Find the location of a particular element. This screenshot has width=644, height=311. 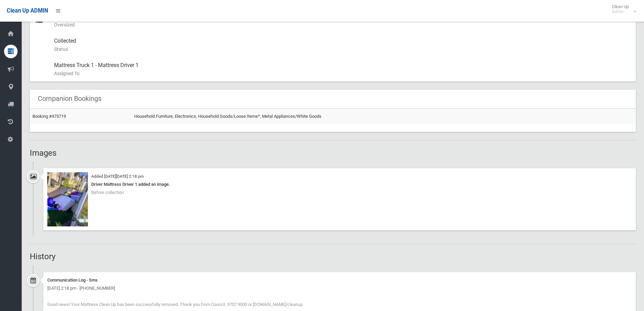

a: Booking #475719 is located at coordinates (49, 116).